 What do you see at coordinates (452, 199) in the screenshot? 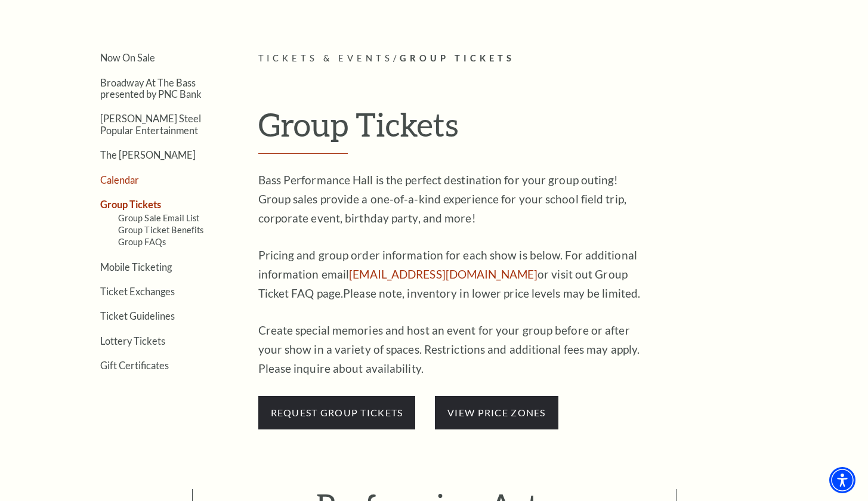
I see `p: Bass Performance Hall is the perfect destination for your group outing! Group sales provide a one...` at bounding box center [452, 199].